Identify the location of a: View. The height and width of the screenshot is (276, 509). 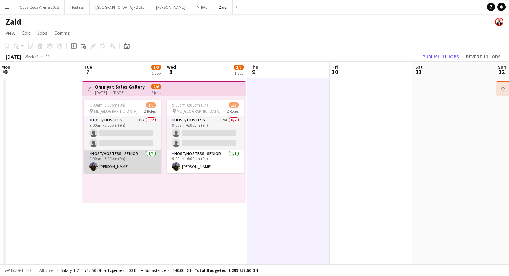
(10, 33).